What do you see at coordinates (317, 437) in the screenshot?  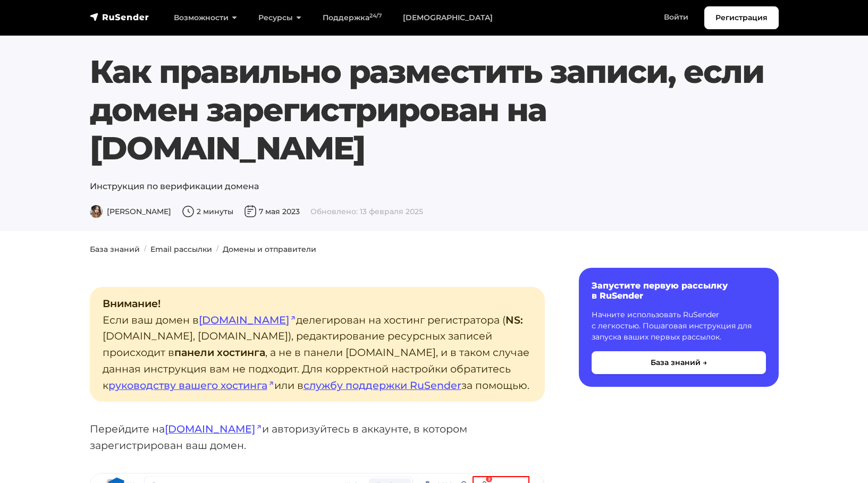 I see `p: Перейдите на и авторизуйтесь в аккаунте, в котором зарегистрирован ваш домен.` at bounding box center [317, 437].